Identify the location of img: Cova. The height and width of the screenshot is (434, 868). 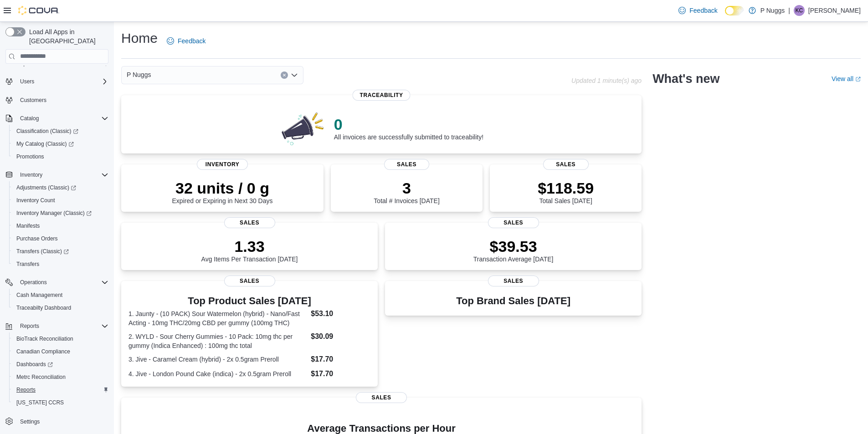
(38, 10).